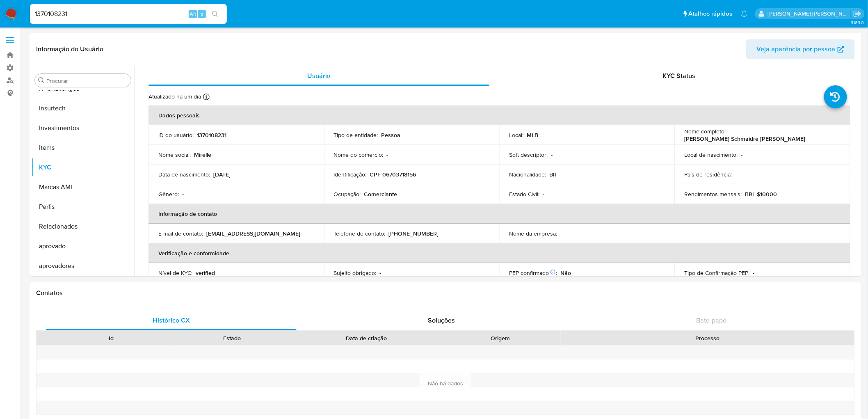 Image resolution: width=868 pixels, height=419 pixels. What do you see at coordinates (796, 49) in the screenshot?
I see `span: Veja aparência por pessoa` at bounding box center [796, 49].